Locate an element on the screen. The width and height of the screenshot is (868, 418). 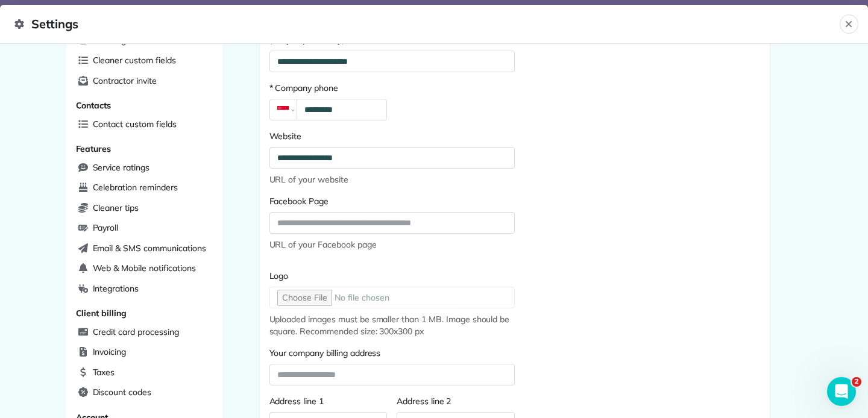
a: Credit card processing is located at coordinates (144, 332).